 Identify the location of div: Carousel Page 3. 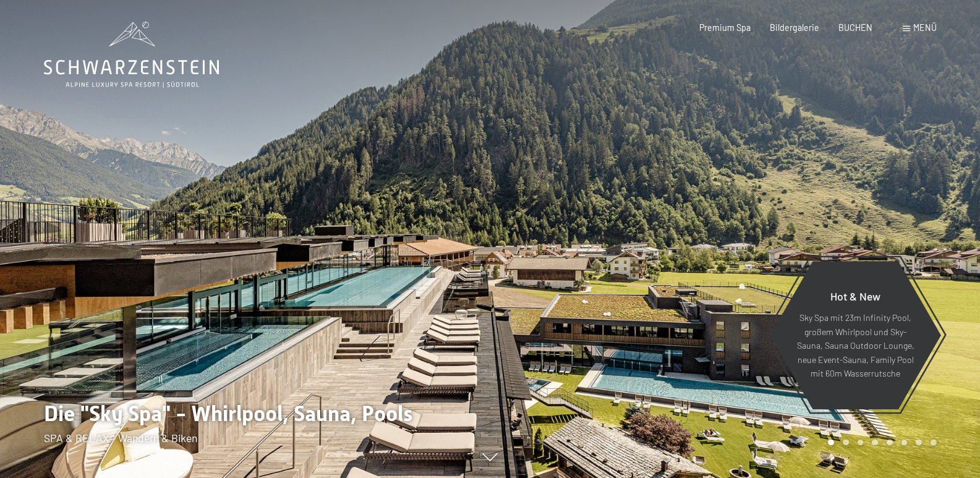
(861, 443).